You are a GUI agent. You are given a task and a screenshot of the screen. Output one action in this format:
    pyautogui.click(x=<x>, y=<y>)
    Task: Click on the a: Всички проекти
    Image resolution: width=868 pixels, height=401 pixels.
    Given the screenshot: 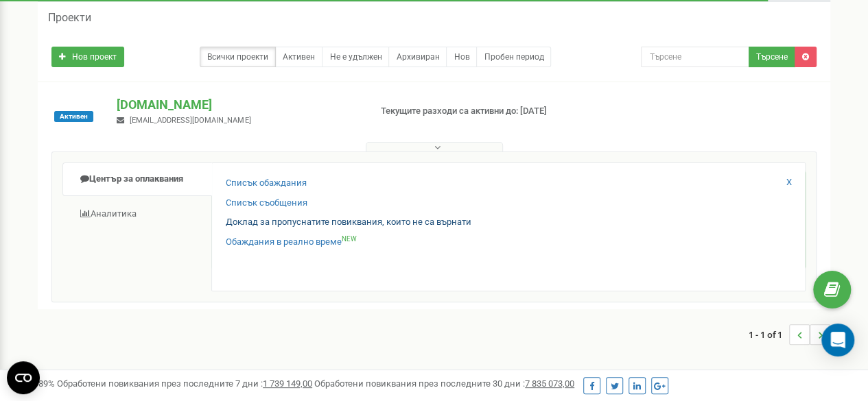 What is the action you would take?
    pyautogui.click(x=238, y=57)
    